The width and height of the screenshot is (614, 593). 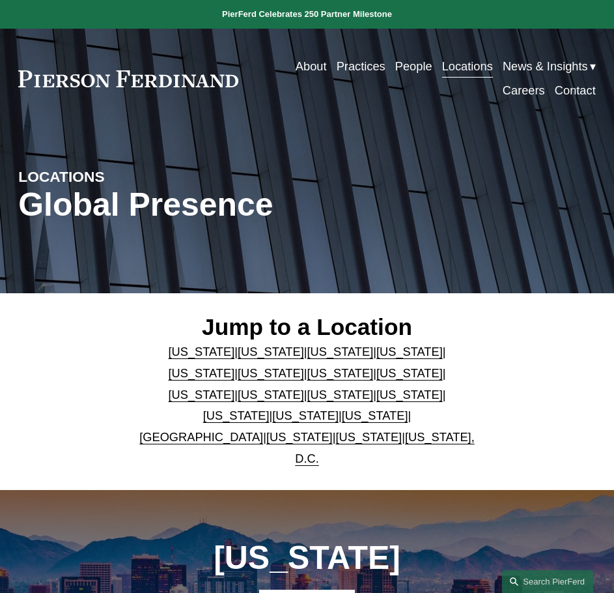 I want to click on a: Contact, so click(x=575, y=91).